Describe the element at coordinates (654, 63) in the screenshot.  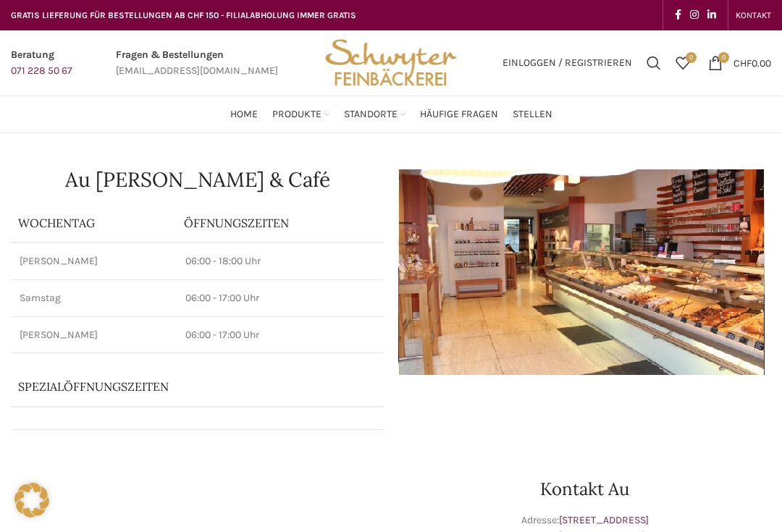
I see `div: Suchen` at that location.